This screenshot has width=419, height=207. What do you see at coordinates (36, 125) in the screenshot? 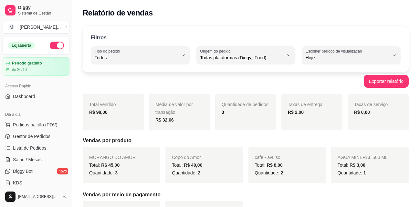
I see `button: Pedidos balcão (PDV)` at bounding box center [36, 125].